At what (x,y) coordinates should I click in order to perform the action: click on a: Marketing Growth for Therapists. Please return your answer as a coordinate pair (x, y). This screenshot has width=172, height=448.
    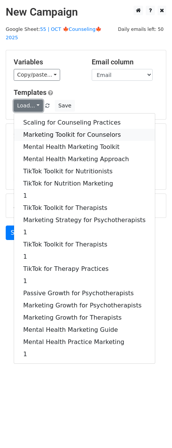
    Looking at the image, I should click on (85, 318).